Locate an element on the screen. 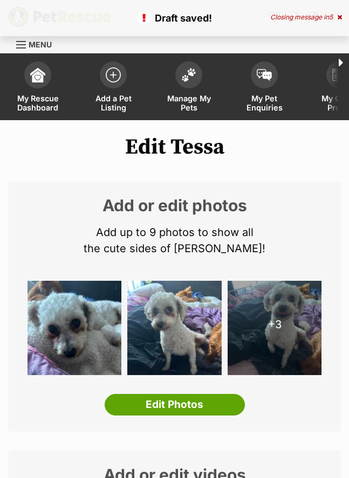  img: manage-my-pets-icon-02211641906a0b7f246fdf0571729dbe1e7629f14944591b6c1af311fb30b64b.svg is located at coordinates (189, 75).